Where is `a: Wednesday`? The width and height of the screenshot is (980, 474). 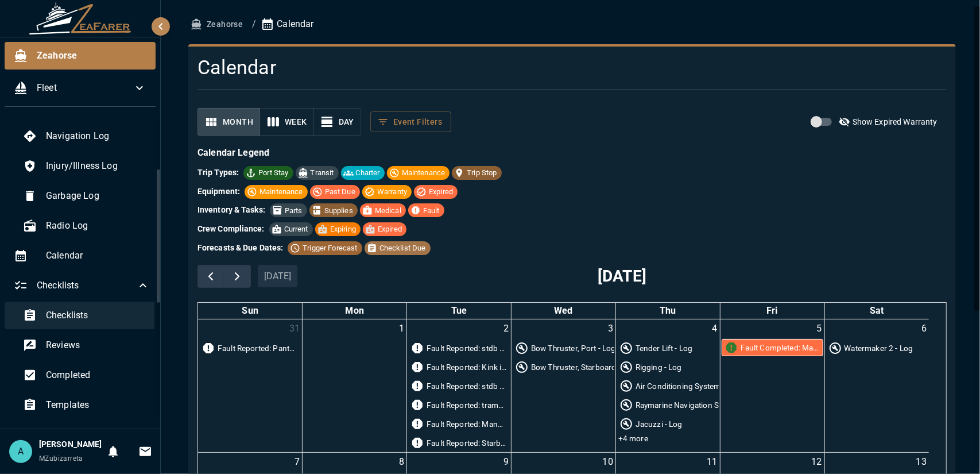
a: Wednesday is located at coordinates (564, 311).